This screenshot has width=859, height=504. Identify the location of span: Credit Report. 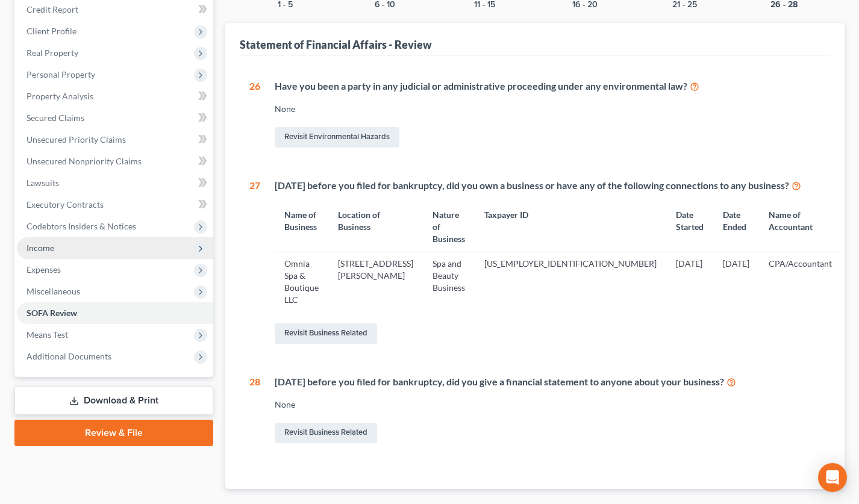
(52, 9).